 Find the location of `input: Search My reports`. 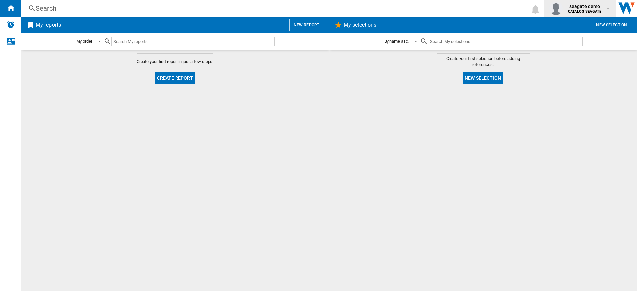

input: Search My reports is located at coordinates (193, 41).